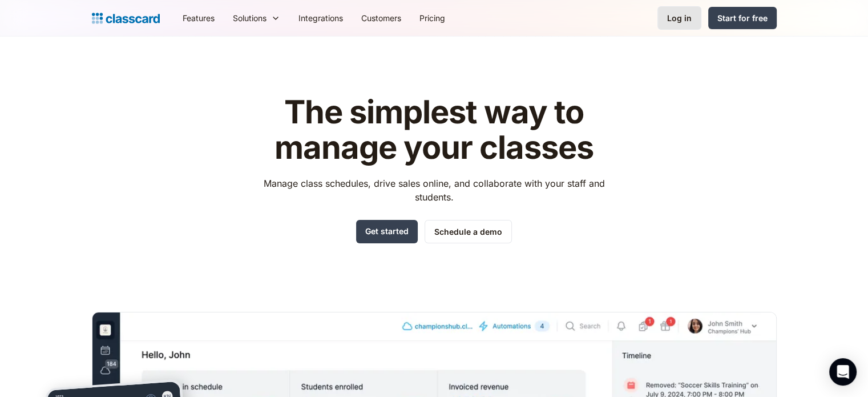 This screenshot has height=397, width=868. I want to click on a: Integrations, so click(320, 18).